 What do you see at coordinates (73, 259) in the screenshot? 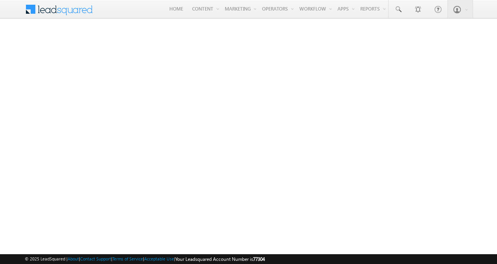
I see `a: About` at bounding box center [73, 259].